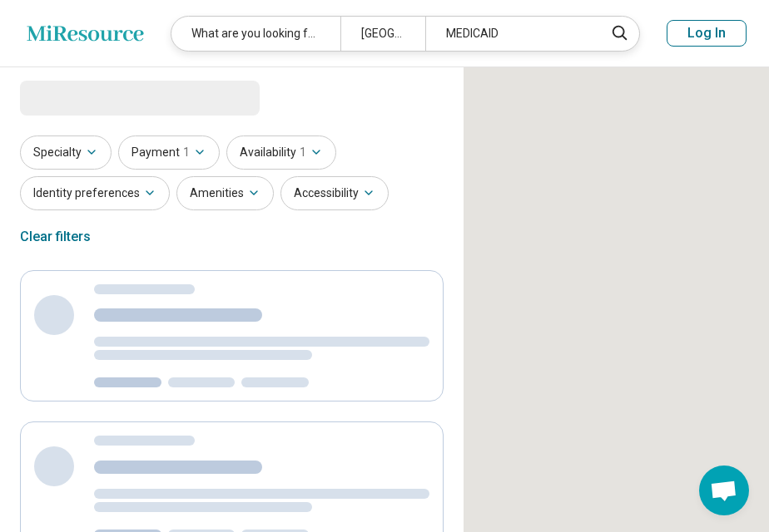  I want to click on button: Availability1, so click(282, 153).